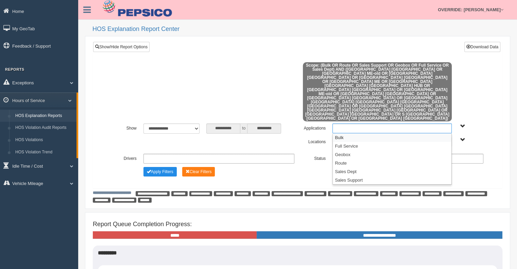 The width and height of the screenshot is (517, 269). Describe the element at coordinates (297, 224) in the screenshot. I see `h4: Report Queue Completion Progress:` at that location.